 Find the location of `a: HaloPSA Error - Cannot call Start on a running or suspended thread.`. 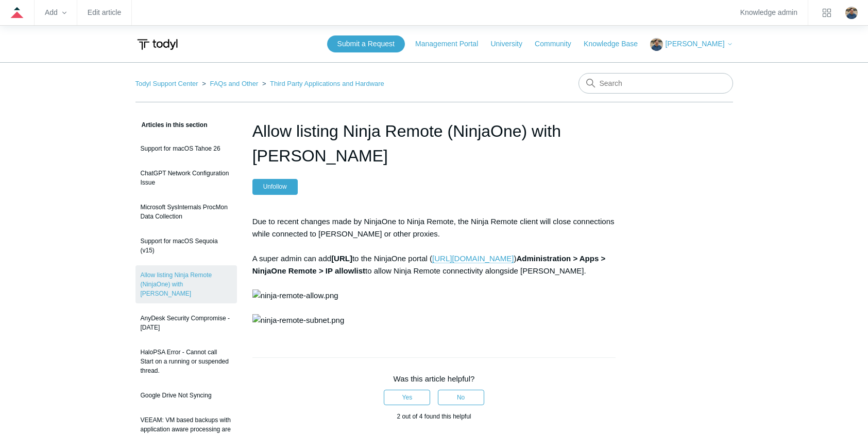

a: HaloPSA Error - Cannot call Start on a running or suspended thread. is located at coordinates (186, 361).